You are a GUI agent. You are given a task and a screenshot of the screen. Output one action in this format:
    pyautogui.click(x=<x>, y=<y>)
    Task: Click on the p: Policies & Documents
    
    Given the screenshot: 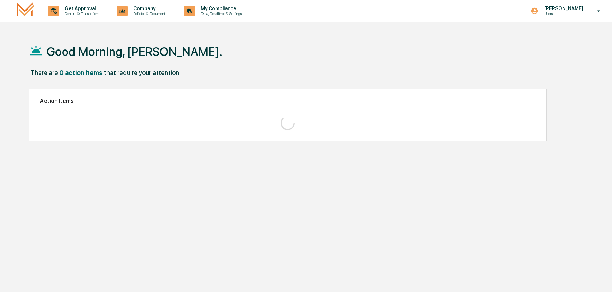 What is the action you would take?
    pyautogui.click(x=149, y=14)
    